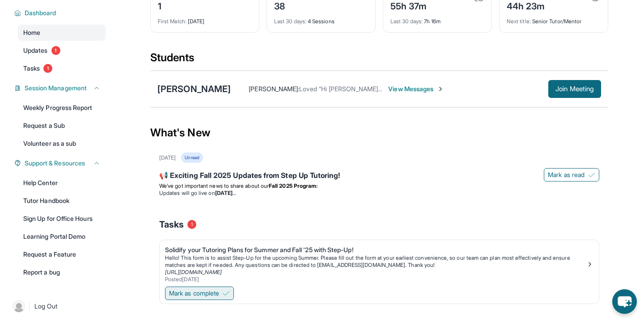 Image resolution: width=644 pixels, height=321 pixels. I want to click on a: |Log Out, so click(57, 307).